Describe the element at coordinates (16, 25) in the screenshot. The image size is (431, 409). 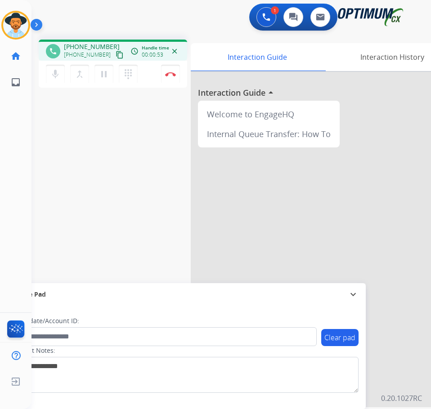
I see `img: avatar` at that location.